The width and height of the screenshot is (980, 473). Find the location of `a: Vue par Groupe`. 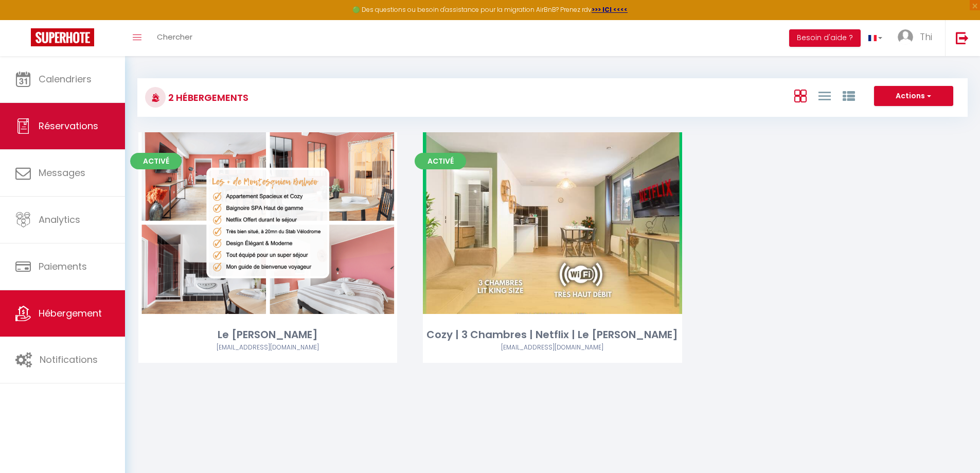

a: Vue par Groupe is located at coordinates (849, 95).